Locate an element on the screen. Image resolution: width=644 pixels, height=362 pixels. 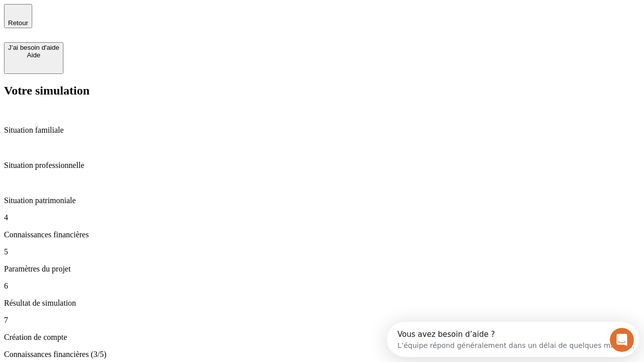
p: 5 is located at coordinates (322, 252).